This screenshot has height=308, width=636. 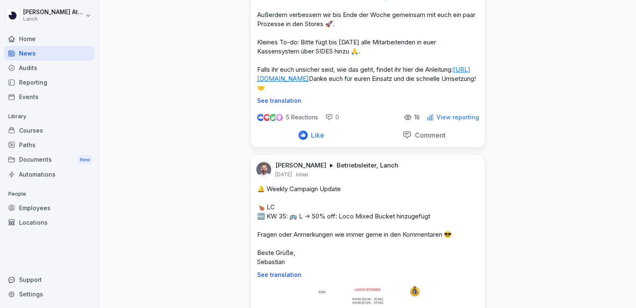 I want to click on div: Home, so click(x=49, y=39).